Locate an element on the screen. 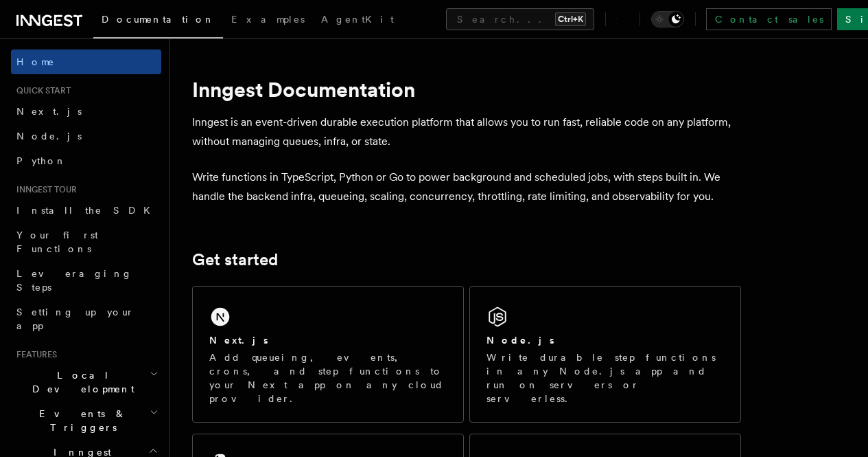 Image resolution: width=868 pixels, height=457 pixels. span: Inngest tour is located at coordinates (44, 189).